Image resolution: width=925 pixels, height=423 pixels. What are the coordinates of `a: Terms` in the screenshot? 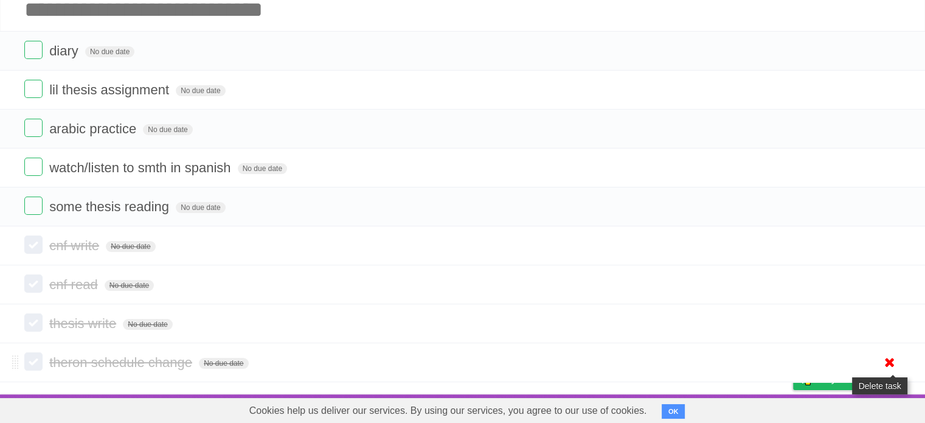 It's located at (749, 409).